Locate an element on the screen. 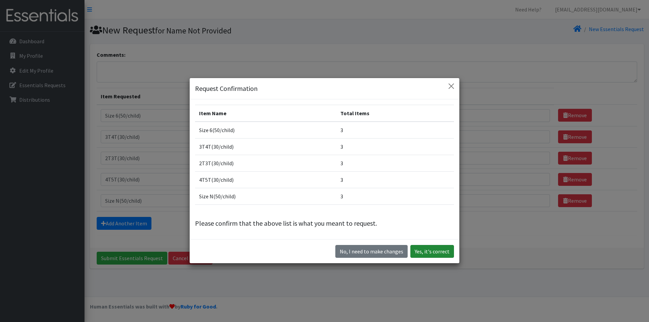  td: 4T5T(30/child) is located at coordinates (266, 179).